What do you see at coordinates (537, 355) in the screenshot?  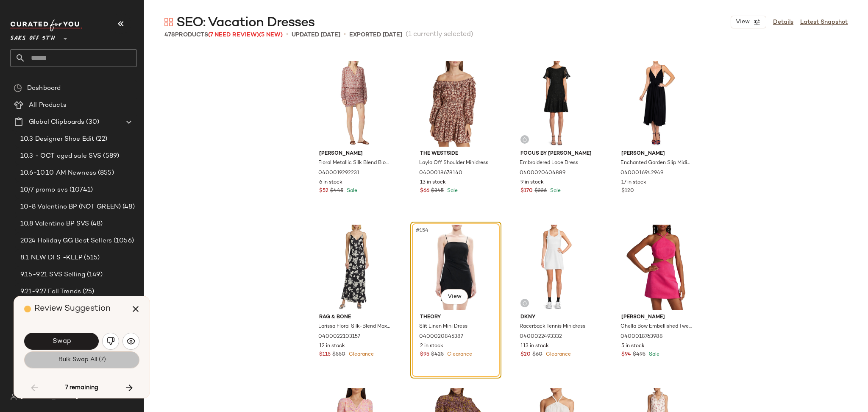 I see `span: $60` at bounding box center [537, 355].